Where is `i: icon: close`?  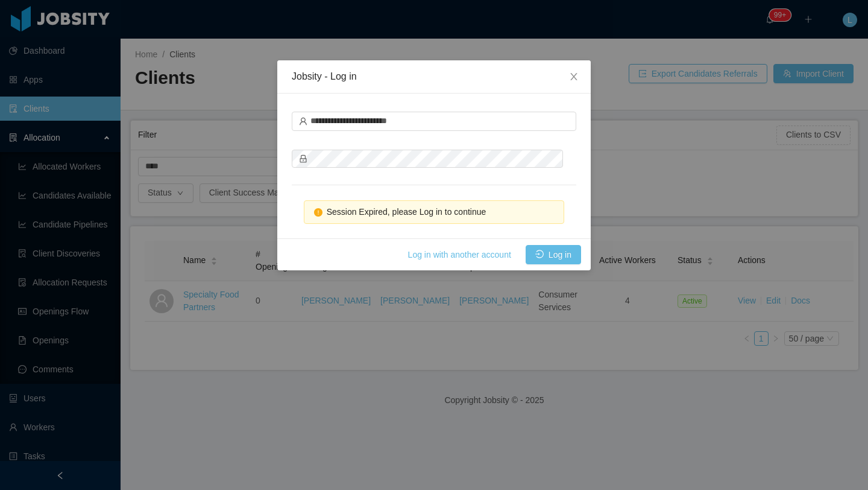 i: icon: close is located at coordinates (574, 77).